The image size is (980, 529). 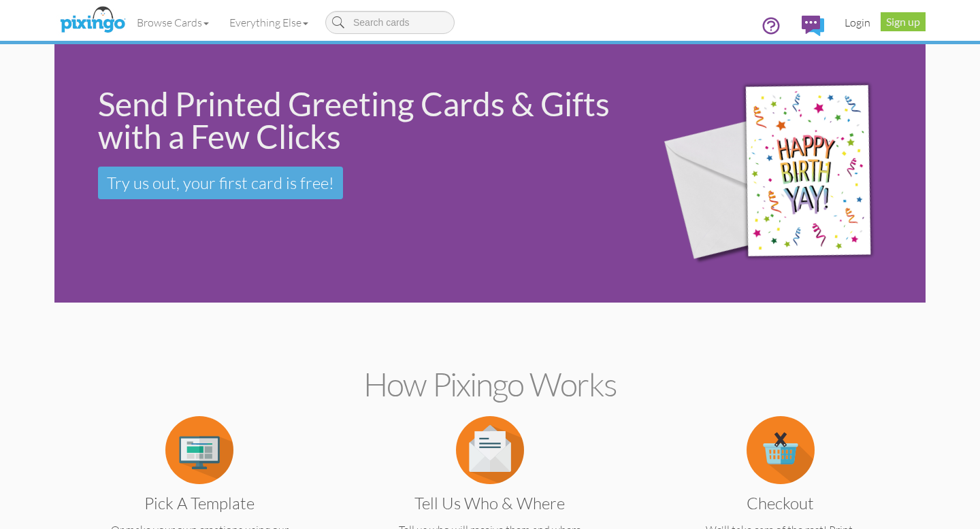 I want to click on span: Try us out, your first card is free!, so click(x=220, y=183).